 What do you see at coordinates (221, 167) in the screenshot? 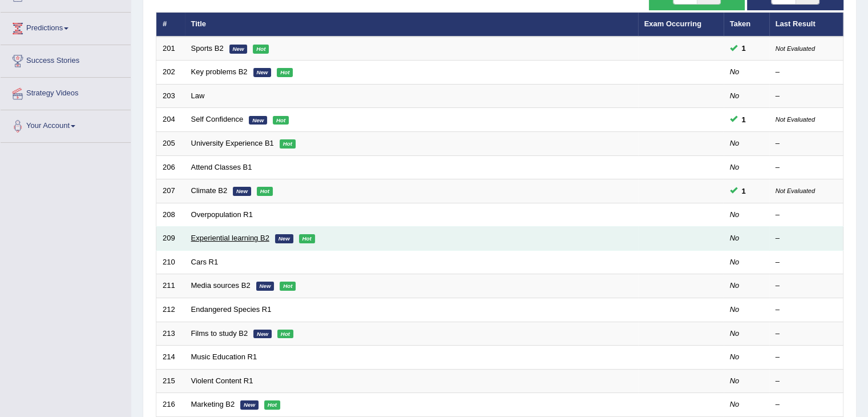
I see `a: Attend Classes B1` at bounding box center [221, 167].